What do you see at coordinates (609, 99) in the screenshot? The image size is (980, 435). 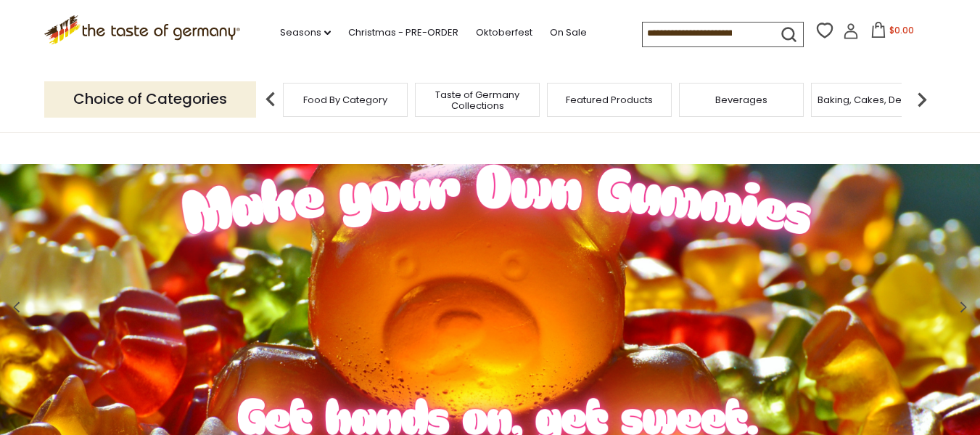 I see `span: Featured Products` at bounding box center [609, 99].